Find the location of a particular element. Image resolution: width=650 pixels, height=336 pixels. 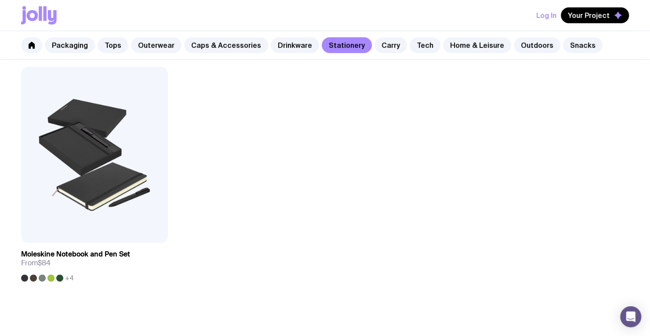

button: Log In is located at coordinates (546, 15).